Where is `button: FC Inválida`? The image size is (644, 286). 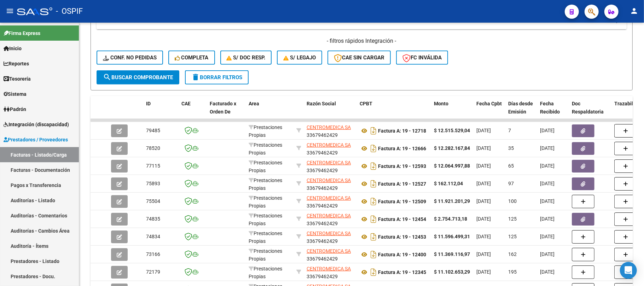
button: FC Inválida is located at coordinates (422, 57).